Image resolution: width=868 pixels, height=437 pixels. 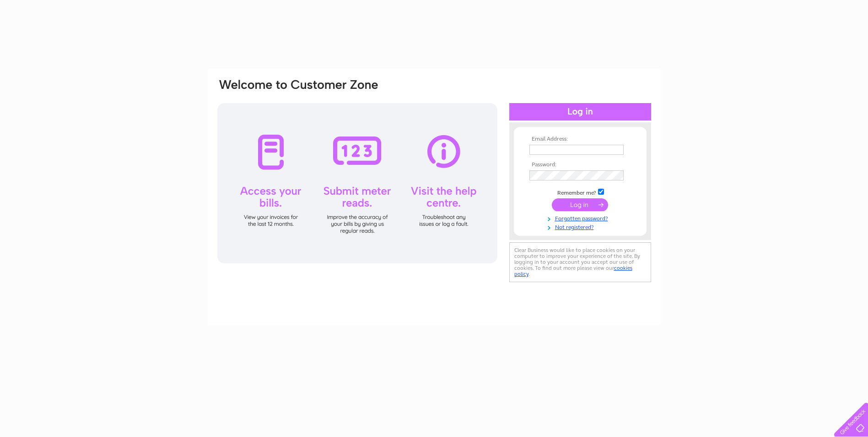 I want to click on a: cookies policy, so click(x=573, y=271).